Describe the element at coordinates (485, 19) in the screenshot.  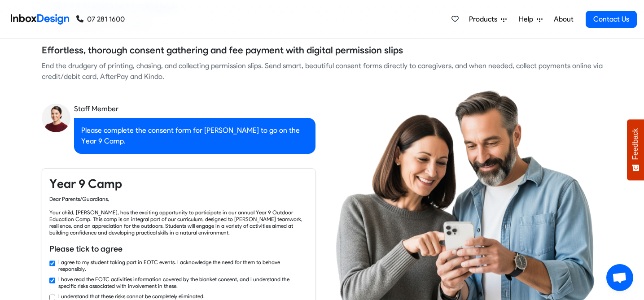
I see `span: Products` at that location.